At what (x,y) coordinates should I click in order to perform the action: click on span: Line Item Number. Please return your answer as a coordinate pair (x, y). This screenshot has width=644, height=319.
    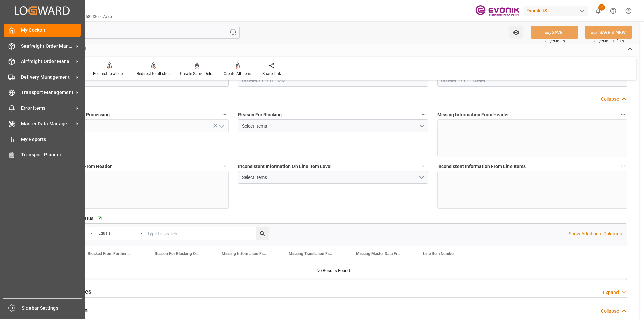
    Looking at the image, I should click on (439, 254).